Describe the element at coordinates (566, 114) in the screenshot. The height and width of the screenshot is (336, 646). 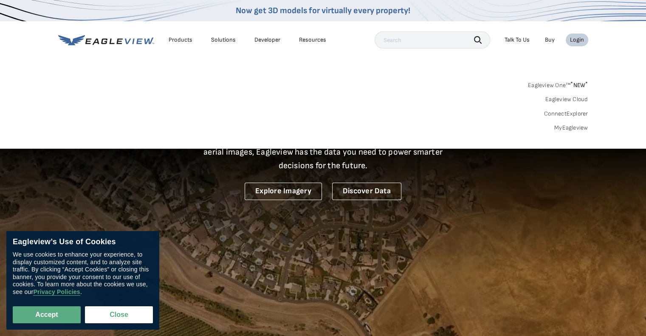
I see `a: ConnectExplorer` at that location.